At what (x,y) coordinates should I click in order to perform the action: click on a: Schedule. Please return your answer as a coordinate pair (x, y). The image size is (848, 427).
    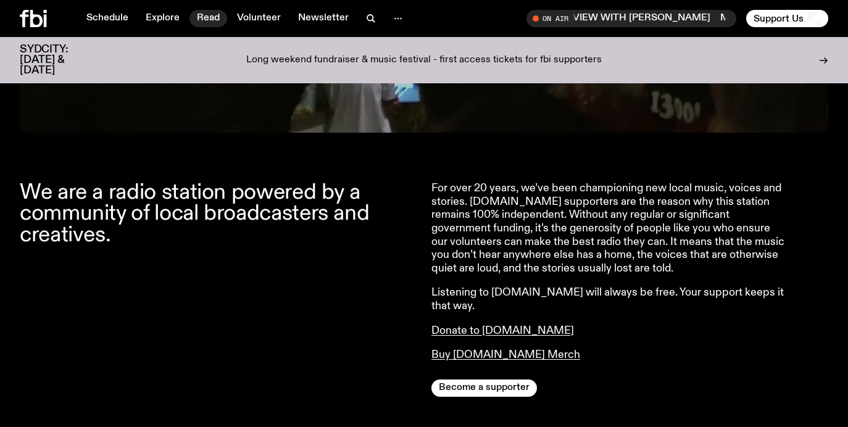
    Looking at the image, I should click on (107, 19).